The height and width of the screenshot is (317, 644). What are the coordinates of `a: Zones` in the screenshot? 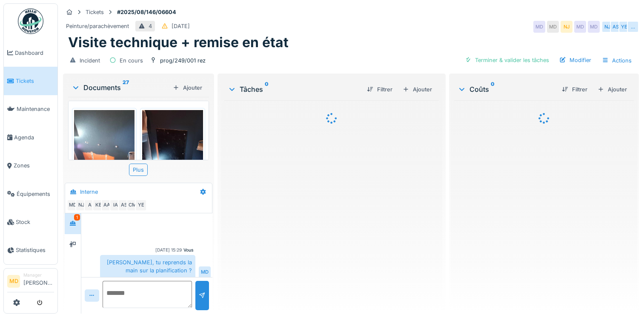 It's located at (31, 166).